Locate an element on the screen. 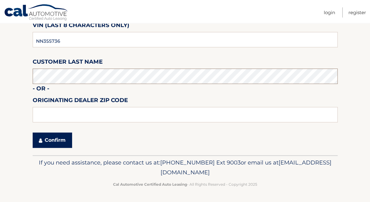 The height and width of the screenshot is (202, 370). label: Customer Last Name is located at coordinates (67, 63).